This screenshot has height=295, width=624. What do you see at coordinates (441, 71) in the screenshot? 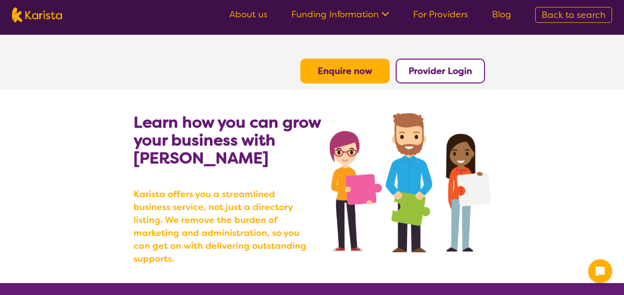
I see `b: Provider Login` at bounding box center [441, 71].